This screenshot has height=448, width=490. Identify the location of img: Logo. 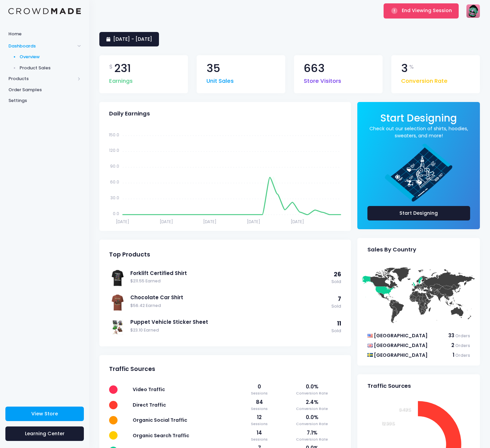
(45, 11).